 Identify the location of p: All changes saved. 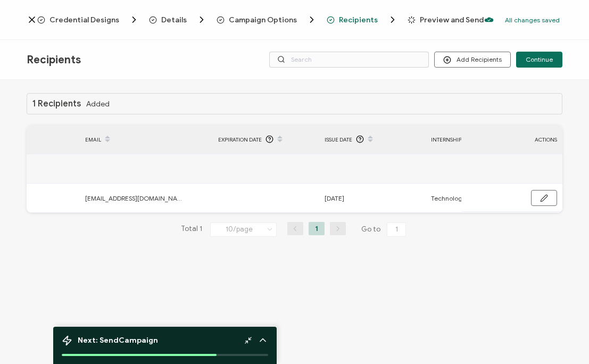
(532, 20).